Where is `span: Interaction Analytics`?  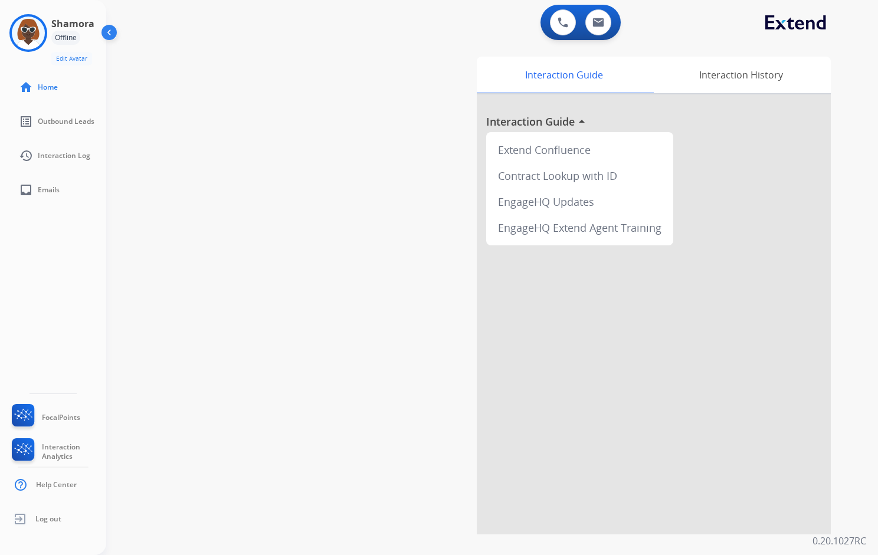 span: Interaction Analytics is located at coordinates (74, 452).